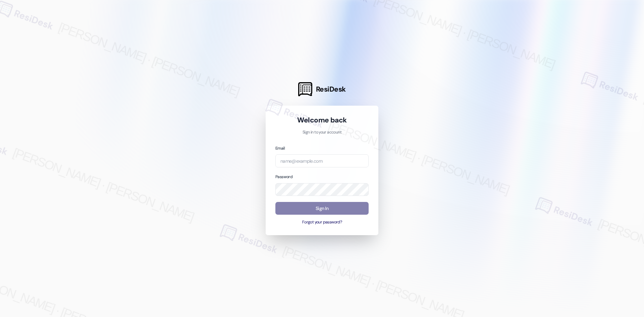 The height and width of the screenshot is (317, 644). I want to click on label: Email, so click(280, 148).